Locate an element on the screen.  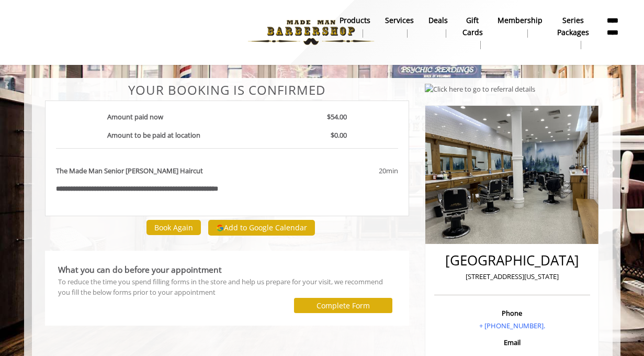
a: MembershipMembership is located at coordinates (520, 27).